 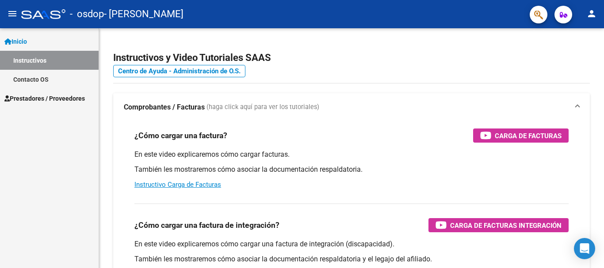 What do you see at coordinates (506, 226) in the screenshot?
I see `span: Carga de Facturas Integración` at bounding box center [506, 226].